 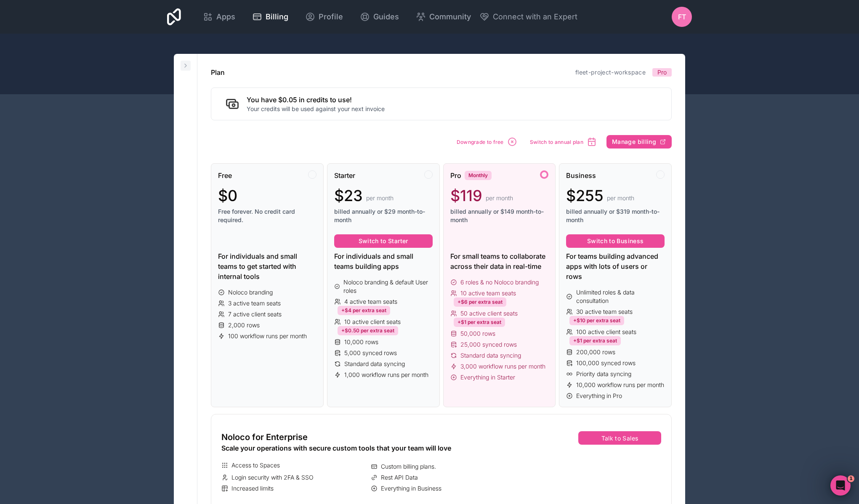 I want to click on span: 50 active client seats, so click(x=489, y=313).